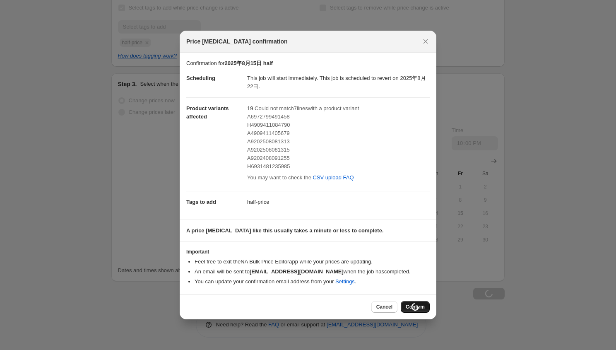 The image size is (616, 350). I want to click on h3: Important, so click(308, 252).